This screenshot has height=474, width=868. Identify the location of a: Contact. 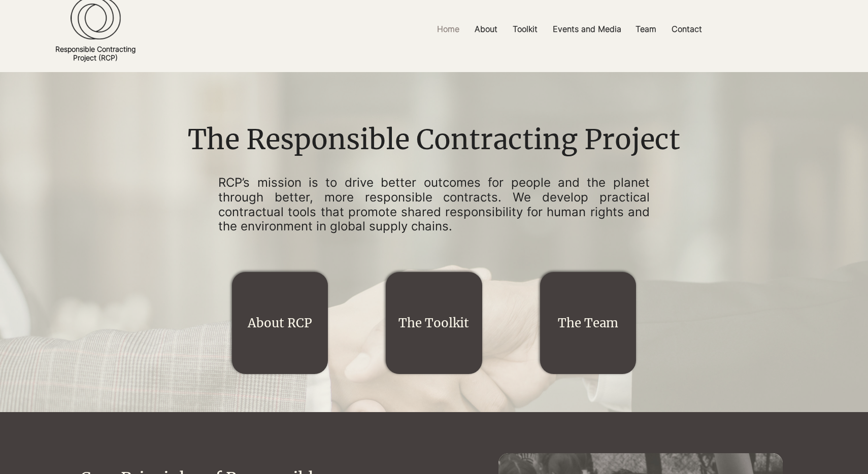
(687, 29).